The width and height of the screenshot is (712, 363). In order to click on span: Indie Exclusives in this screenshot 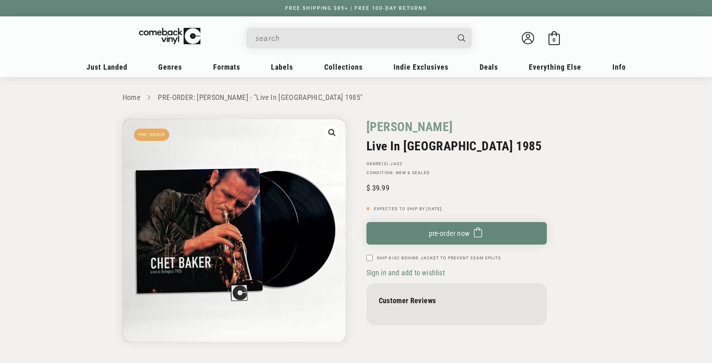, I will do `click(421, 67)`.